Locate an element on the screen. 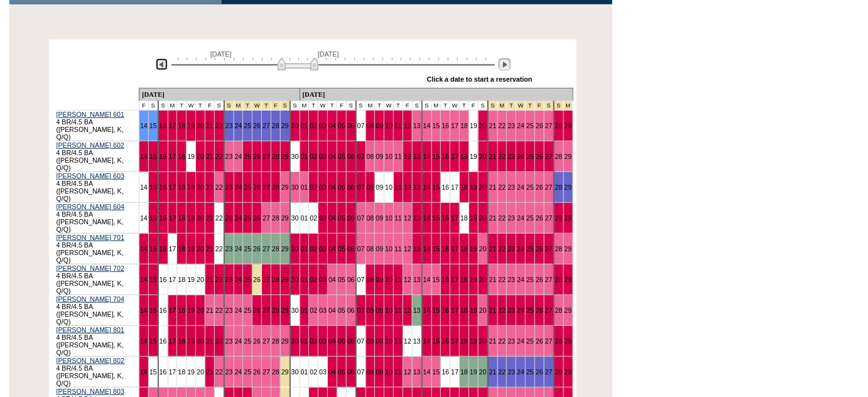  a: 13 is located at coordinates (417, 248).